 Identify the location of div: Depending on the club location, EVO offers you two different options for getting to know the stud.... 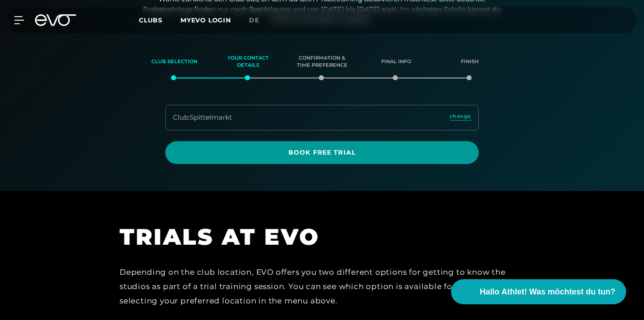
(321, 286).